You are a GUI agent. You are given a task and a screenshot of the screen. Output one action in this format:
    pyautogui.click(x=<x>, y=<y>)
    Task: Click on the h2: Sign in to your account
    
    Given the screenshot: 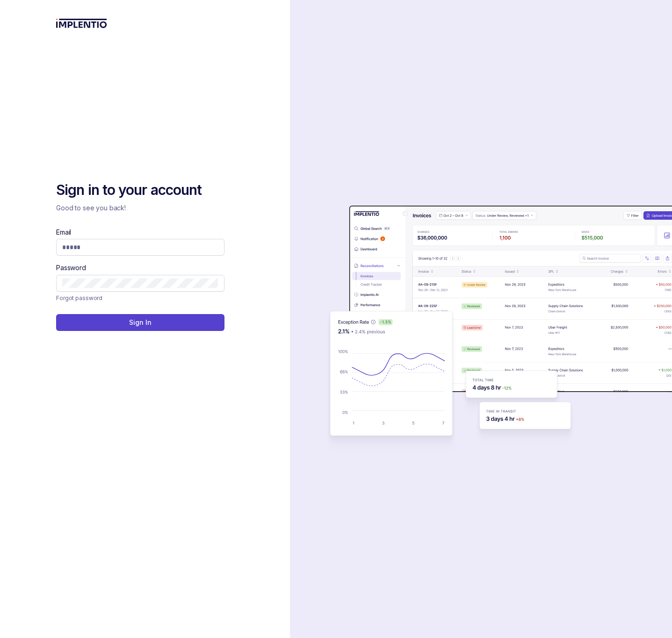 What is the action you would take?
    pyautogui.click(x=140, y=191)
    